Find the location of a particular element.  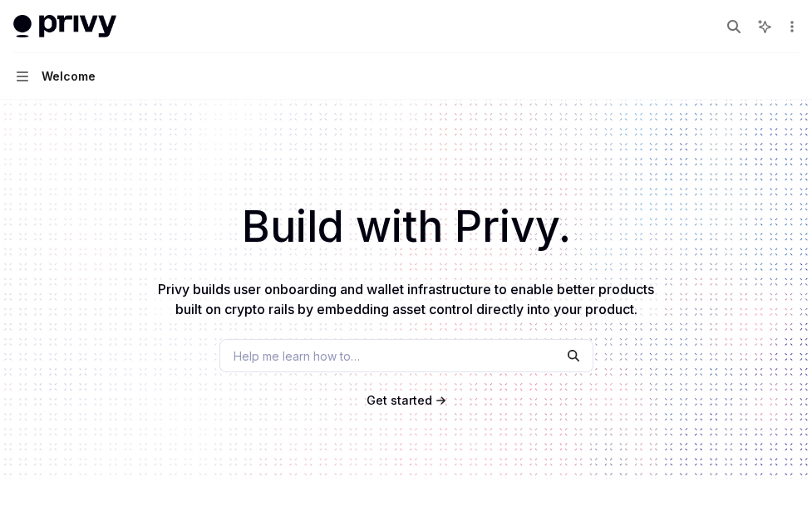

a: Get started is located at coordinates (399, 400).